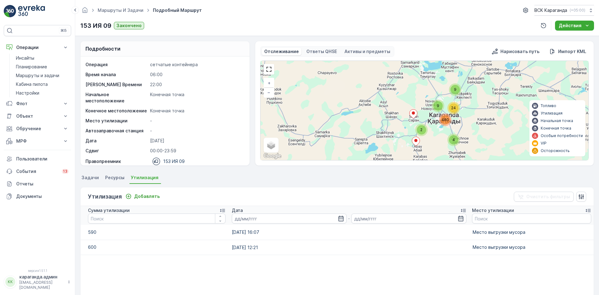 The image size is (599, 295). What do you see at coordinates (499, 247) in the screenshot?
I see `font: Место выгрузки мусора` at bounding box center [499, 247].